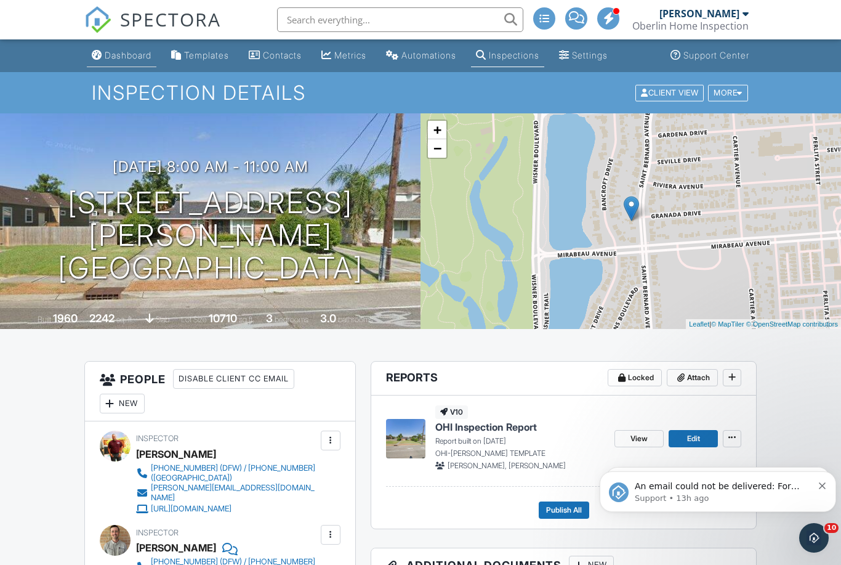  Describe the element at coordinates (670, 92) in the screenshot. I see `a: Client View` at that location.